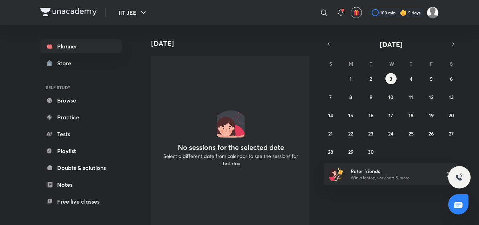 This screenshot has height=225, width=479. What do you see at coordinates (371, 97) in the screenshot?
I see `button: September 9, 2025` at bounding box center [371, 97].